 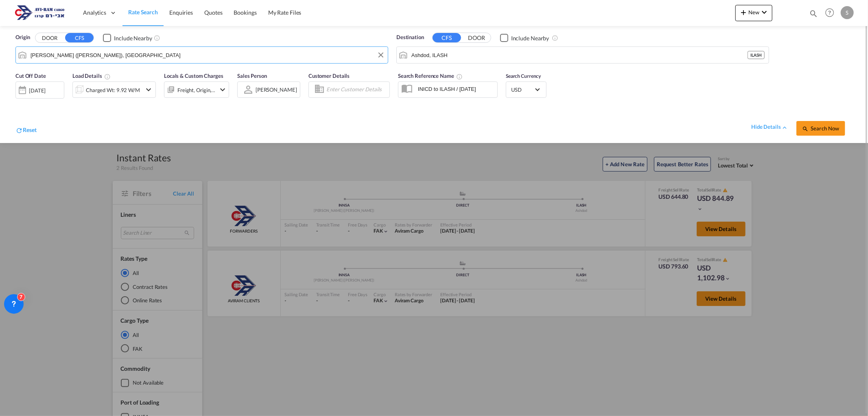 I want to click on span: Customer Details, so click(x=329, y=76).